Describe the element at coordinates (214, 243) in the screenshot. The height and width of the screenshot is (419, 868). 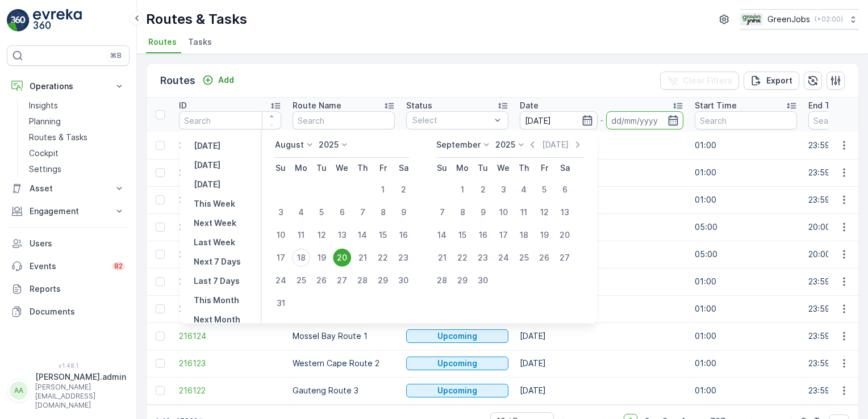
I see `button: Last Week` at that location.